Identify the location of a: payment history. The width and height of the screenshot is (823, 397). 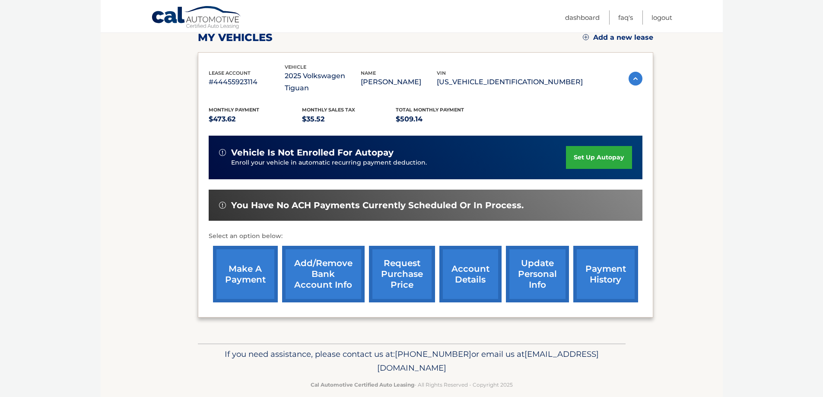
(606, 274).